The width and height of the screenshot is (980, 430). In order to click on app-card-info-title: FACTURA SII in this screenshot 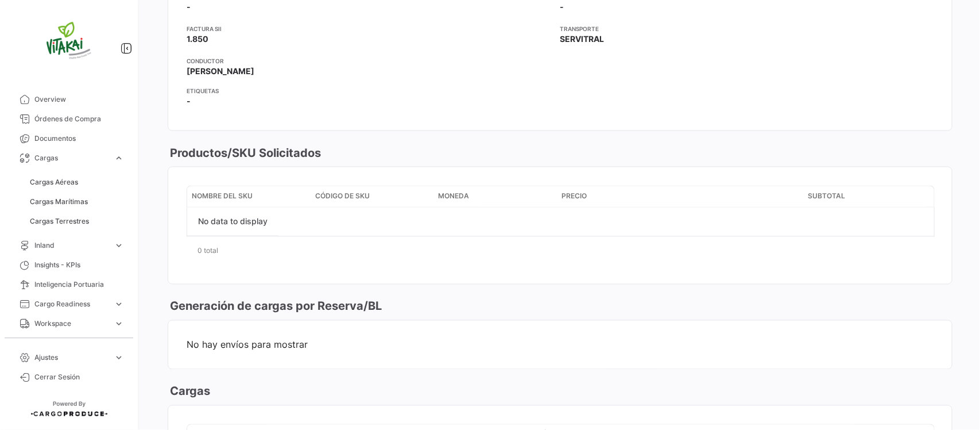, I will do `click(373, 28)`.